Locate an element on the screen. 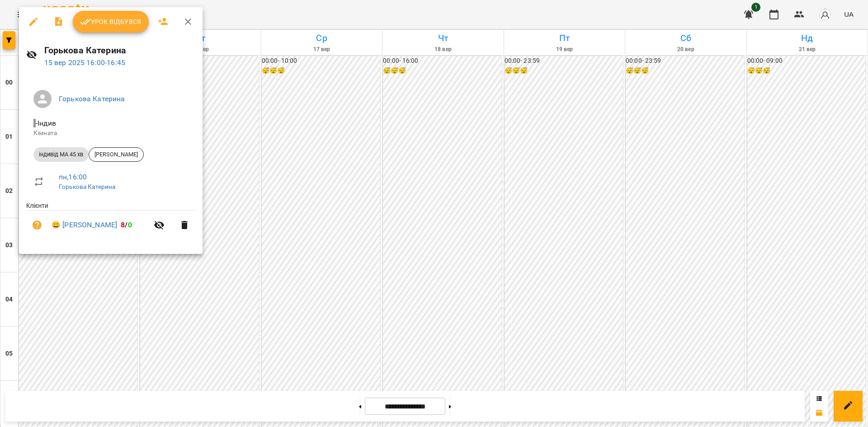 Image resolution: width=868 pixels, height=427 pixels. button: Візит ще не сплачено. Додати оплату? is located at coordinates (37, 225).